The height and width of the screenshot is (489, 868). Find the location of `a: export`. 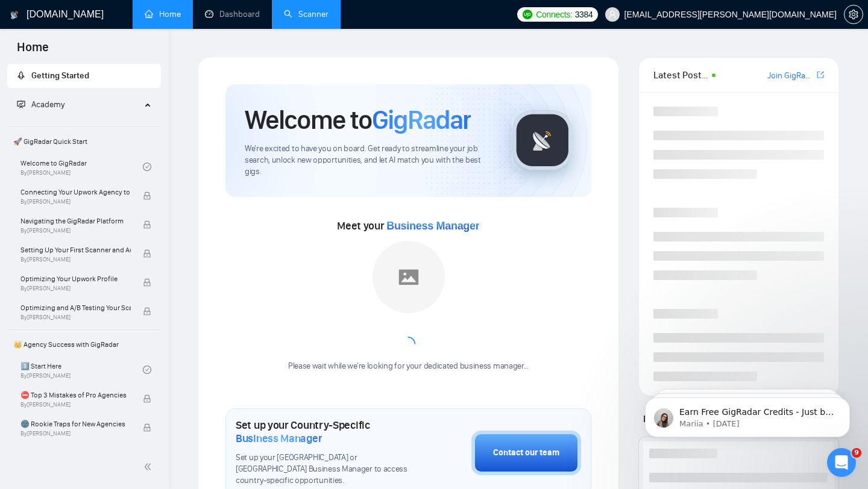

a: export is located at coordinates (821, 75).